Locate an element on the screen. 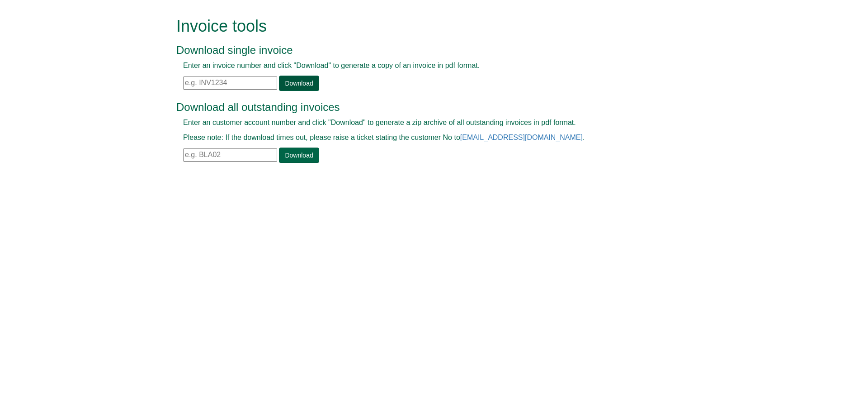  p: Enter an invoice number and click "Download" to generate a copy of an invoice in pdf format. is located at coordinates (424, 66).